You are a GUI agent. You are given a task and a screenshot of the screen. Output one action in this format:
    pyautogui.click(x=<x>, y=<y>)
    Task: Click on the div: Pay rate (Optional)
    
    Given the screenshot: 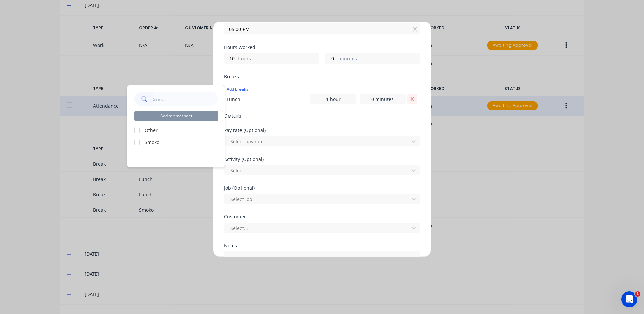 What is the action you would take?
    pyautogui.click(x=322, y=130)
    